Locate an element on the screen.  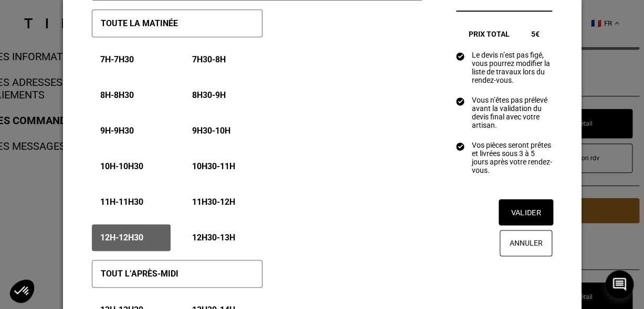
p: 8h - 8h30 is located at coordinates (117, 95).